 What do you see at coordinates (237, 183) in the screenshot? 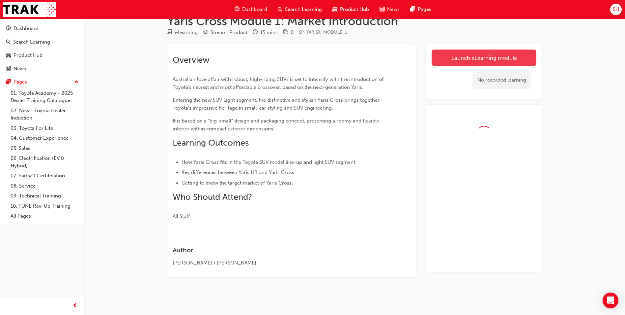
I see `span: Getting to know the target market of Yaris Cross.` at bounding box center [237, 183].